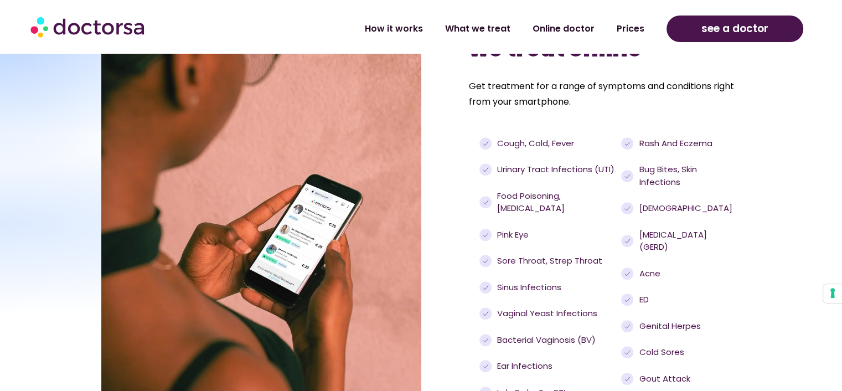 The width and height of the screenshot is (842, 391). What do you see at coordinates (660, 352) in the screenshot?
I see `span: Cold sores` at bounding box center [660, 352].